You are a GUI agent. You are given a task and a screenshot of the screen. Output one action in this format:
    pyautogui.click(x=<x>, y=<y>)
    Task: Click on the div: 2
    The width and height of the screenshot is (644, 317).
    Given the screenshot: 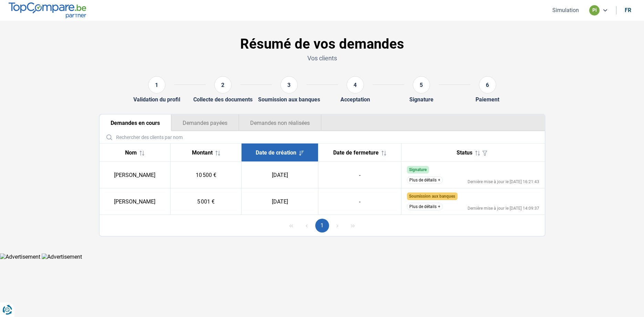 What is the action you would take?
    pyautogui.click(x=223, y=85)
    